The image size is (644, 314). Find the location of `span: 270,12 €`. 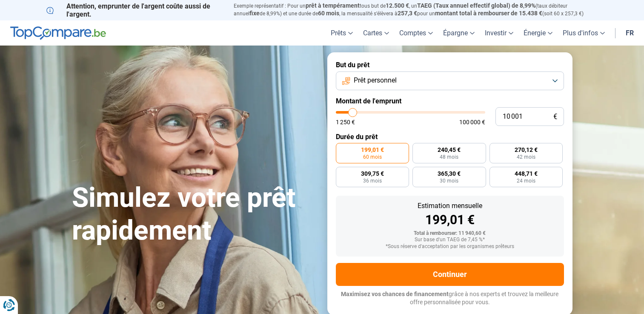

span: 270,12 € is located at coordinates (526, 150).